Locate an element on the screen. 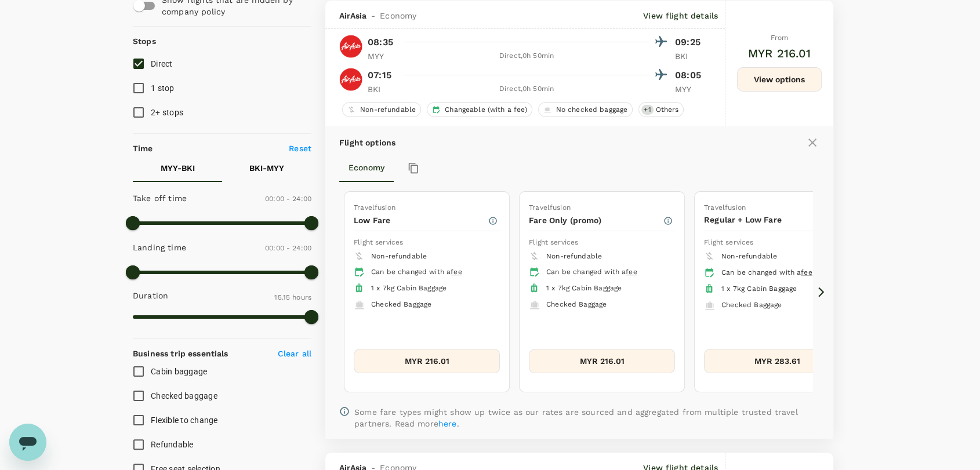  p: Low Fare is located at coordinates (420, 220).